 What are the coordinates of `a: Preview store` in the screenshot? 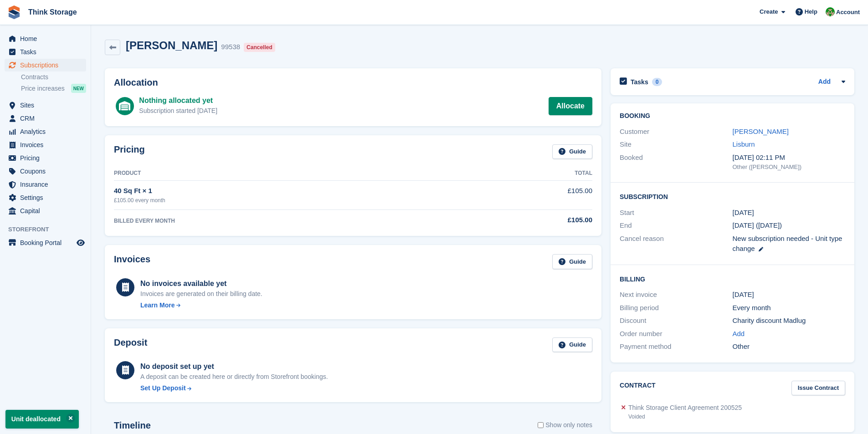 It's located at (80, 242).